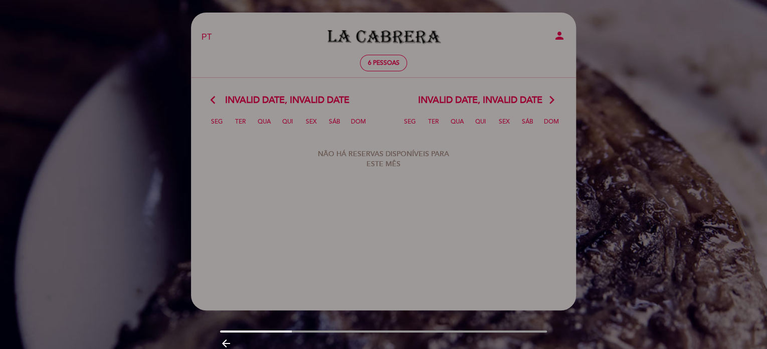 Image resolution: width=767 pixels, height=349 pixels. I want to click on i: arrow_forward_ios, so click(552, 100).